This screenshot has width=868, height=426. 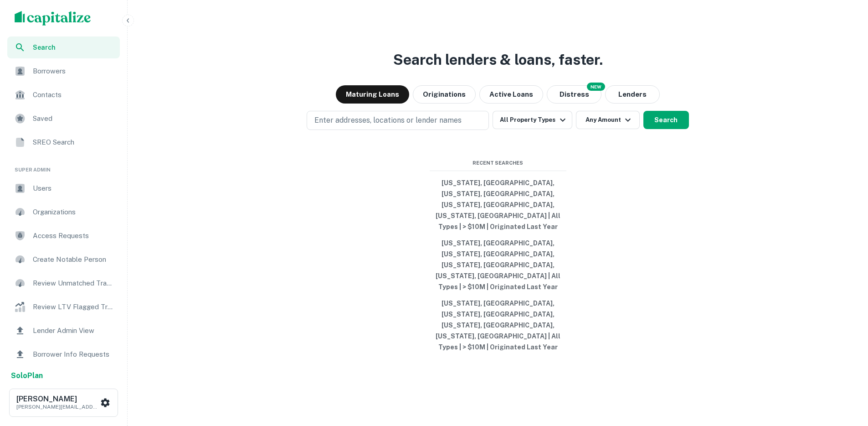 I want to click on img: capitalize-logo.png, so click(x=53, y=18).